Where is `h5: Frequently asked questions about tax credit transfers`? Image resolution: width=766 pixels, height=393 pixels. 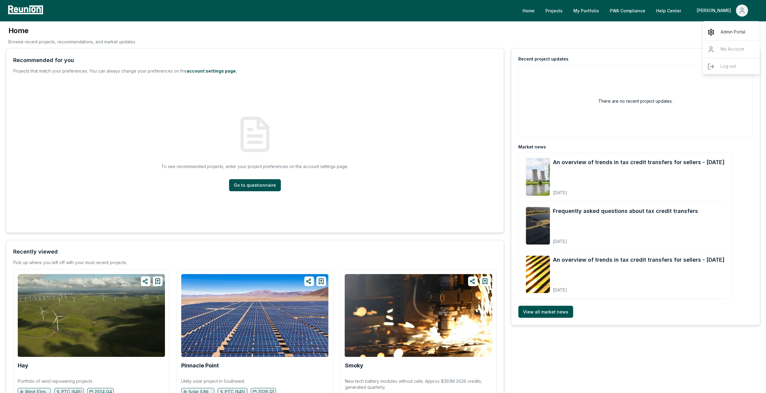 h5: Frequently asked questions about tax credit transfers is located at coordinates (626, 211).